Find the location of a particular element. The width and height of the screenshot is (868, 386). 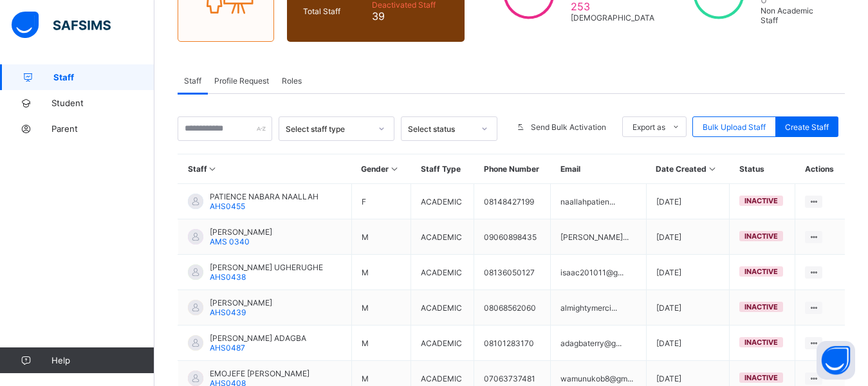

span: AHS0487 is located at coordinates (227, 348).